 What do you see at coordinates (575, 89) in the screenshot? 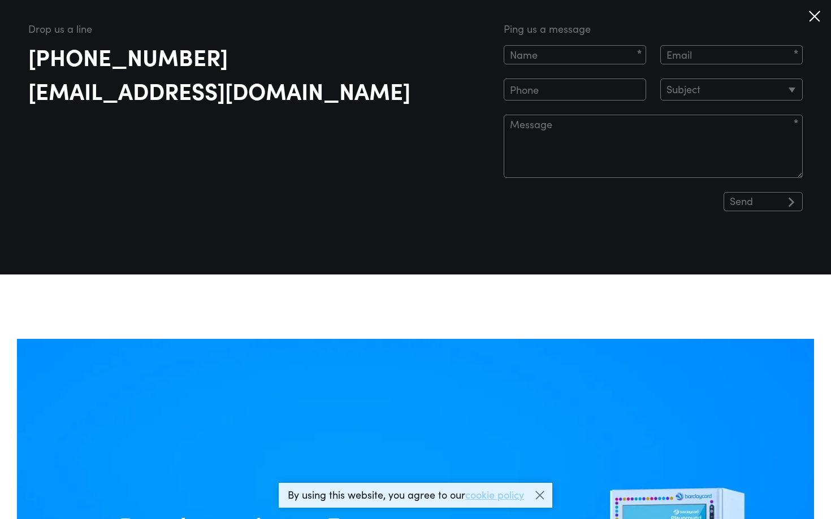
I see `input: Phone` at bounding box center [575, 89].